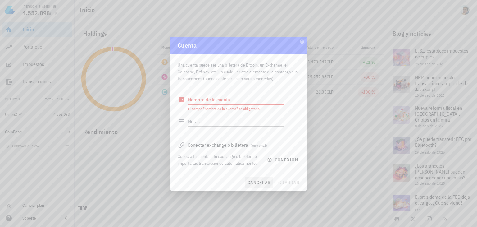 The width and height of the screenshot is (477, 227). What do you see at coordinates (239, 45) in the screenshot?
I see `div: Cuenta` at bounding box center [239, 45].